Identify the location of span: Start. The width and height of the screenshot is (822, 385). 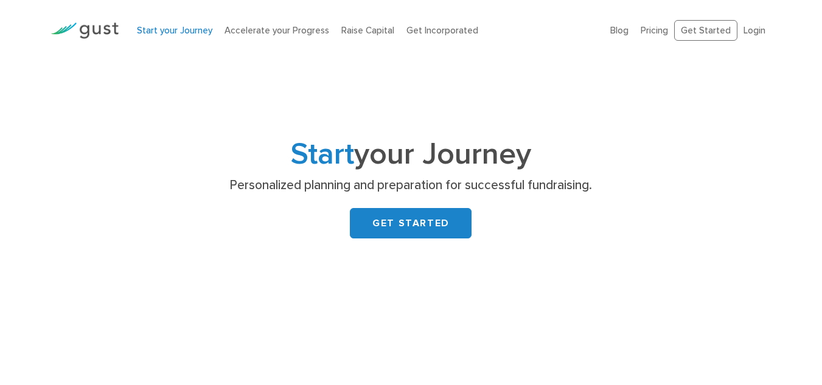
(322, 154).